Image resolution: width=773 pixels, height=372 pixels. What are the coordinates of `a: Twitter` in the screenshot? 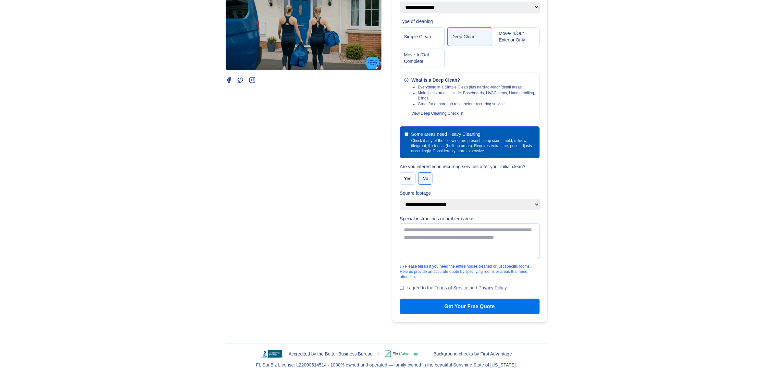 It's located at (240, 80).